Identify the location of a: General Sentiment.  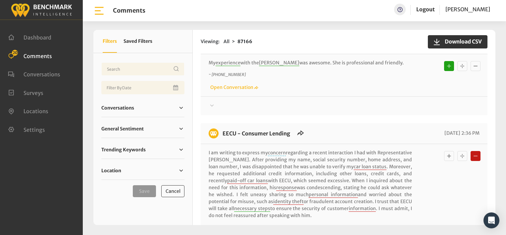
(143, 129).